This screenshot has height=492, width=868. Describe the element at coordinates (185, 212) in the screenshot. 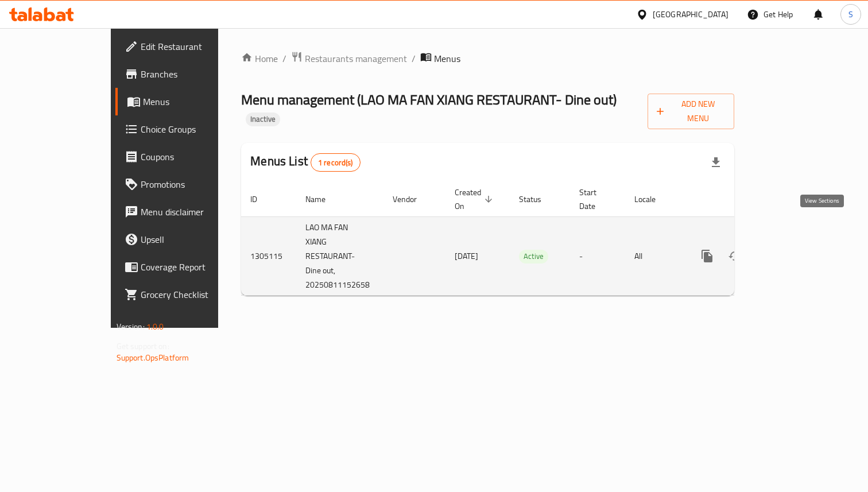

I see `a: Menu disclaimer` at that location.